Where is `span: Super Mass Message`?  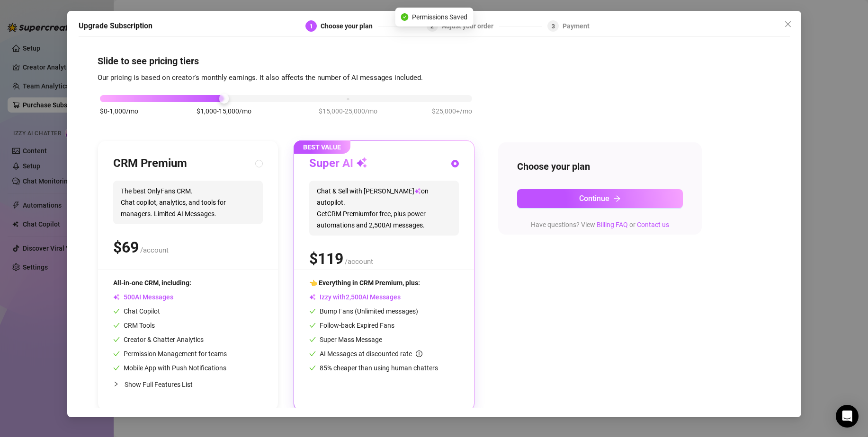
span: Super Mass Message is located at coordinates (346, 340).